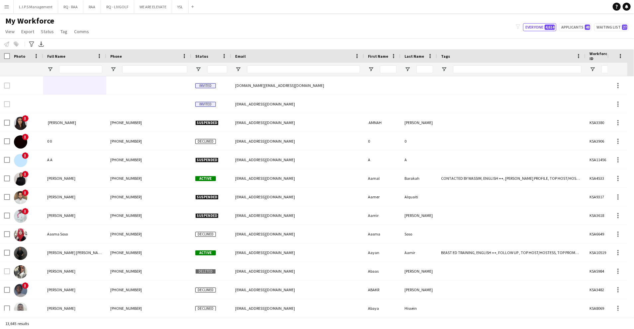 Image resolution: width=634 pixels, height=329 pixels. What do you see at coordinates (550, 27) in the screenshot?
I see `span: 4,614` at bounding box center [550, 27].